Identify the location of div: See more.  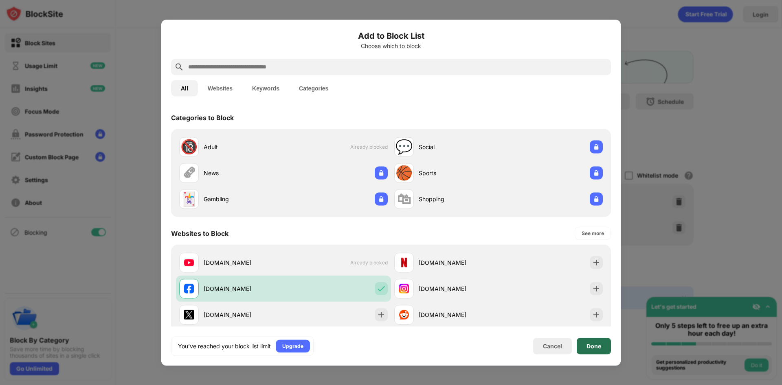
(593, 233).